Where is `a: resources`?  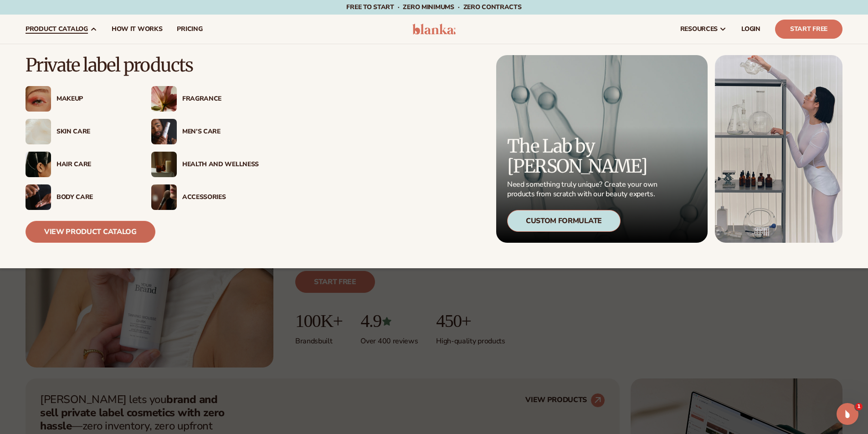 a: resources is located at coordinates (704, 29).